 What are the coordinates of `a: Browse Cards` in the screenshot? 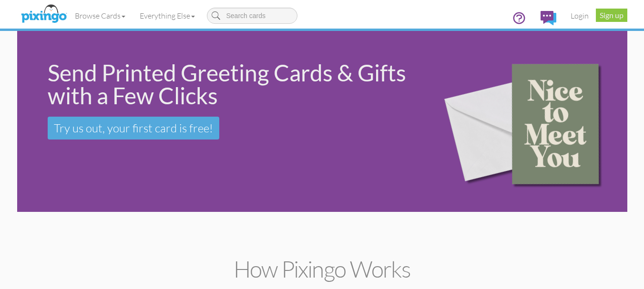 It's located at (100, 16).